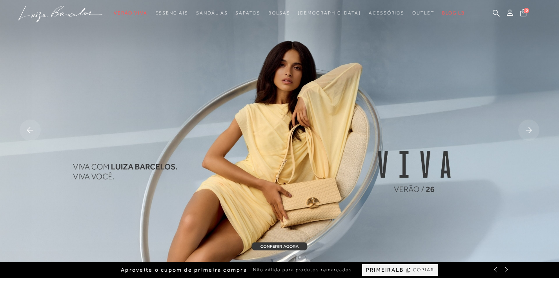  Describe the element at coordinates (385, 270) in the screenshot. I see `span: PRIMEIRALB` at that location.